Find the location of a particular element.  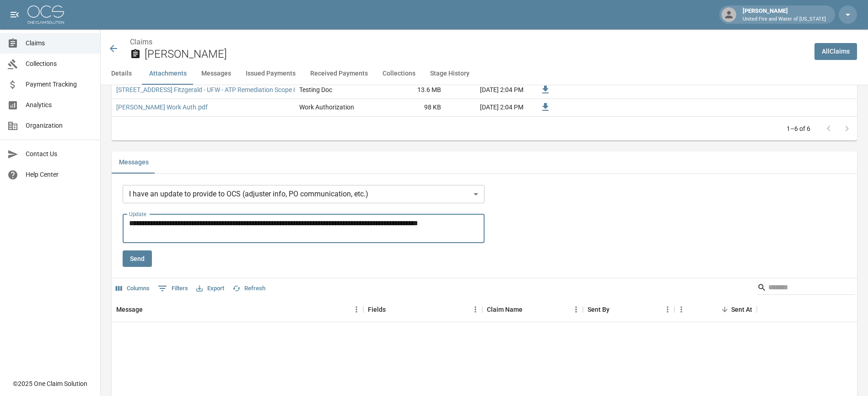

p: 1–6 of 6 is located at coordinates (799, 129).